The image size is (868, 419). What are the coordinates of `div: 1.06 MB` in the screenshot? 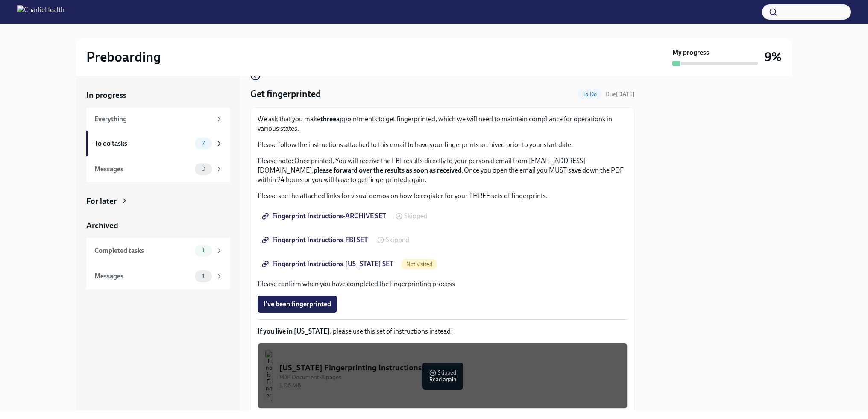 It's located at (450, 385).